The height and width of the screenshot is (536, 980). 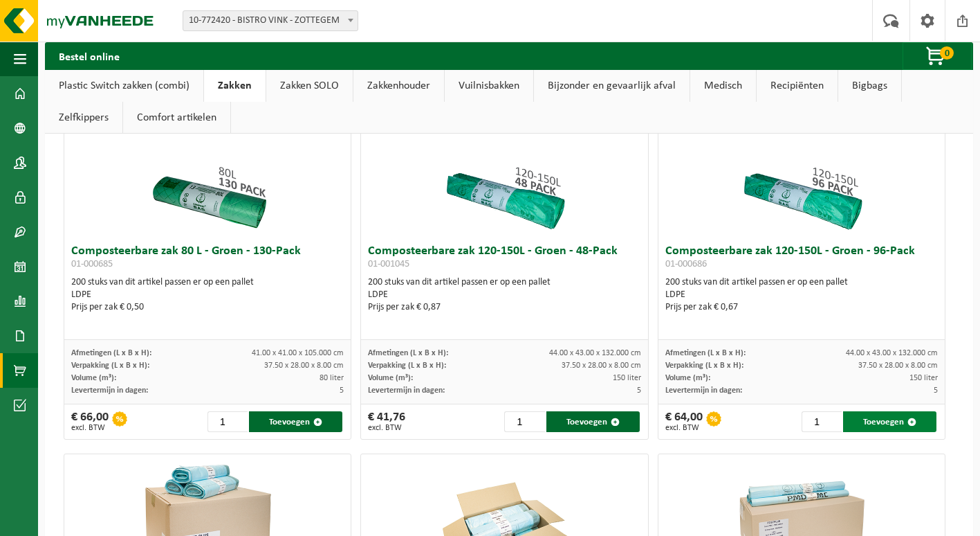 What do you see at coordinates (686, 264) in the screenshot?
I see `span: 01-000686` at bounding box center [686, 264].